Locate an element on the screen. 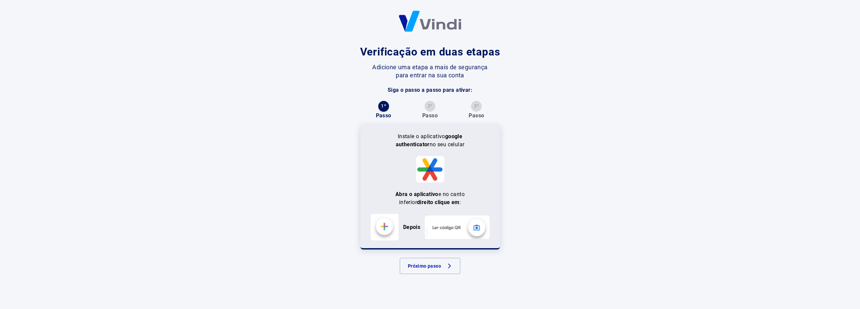  img: Logo is located at coordinates (430, 21).